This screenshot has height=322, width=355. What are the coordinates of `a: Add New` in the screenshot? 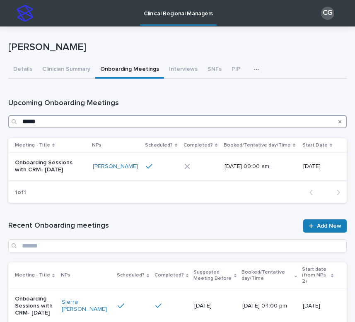 It's located at (325, 226).